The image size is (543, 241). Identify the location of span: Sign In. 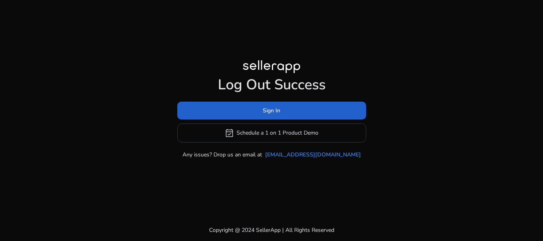
(271, 110).